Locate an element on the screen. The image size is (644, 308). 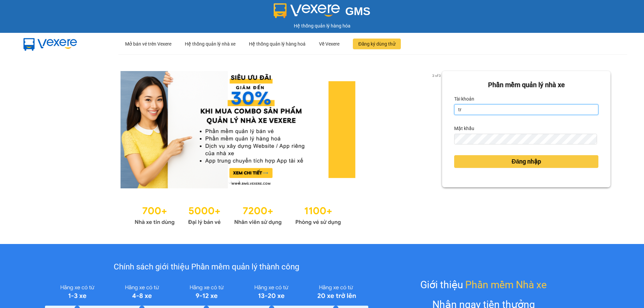
a: GMS is located at coordinates (322, 13).